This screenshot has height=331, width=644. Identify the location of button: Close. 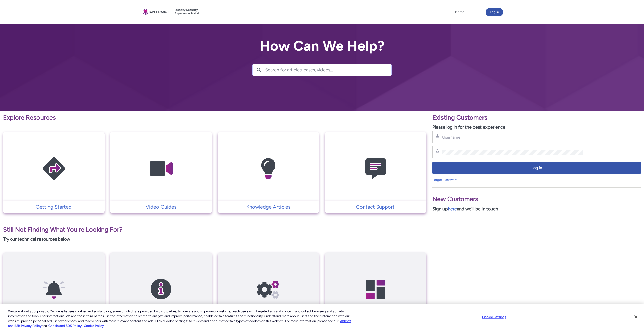
(636, 317).